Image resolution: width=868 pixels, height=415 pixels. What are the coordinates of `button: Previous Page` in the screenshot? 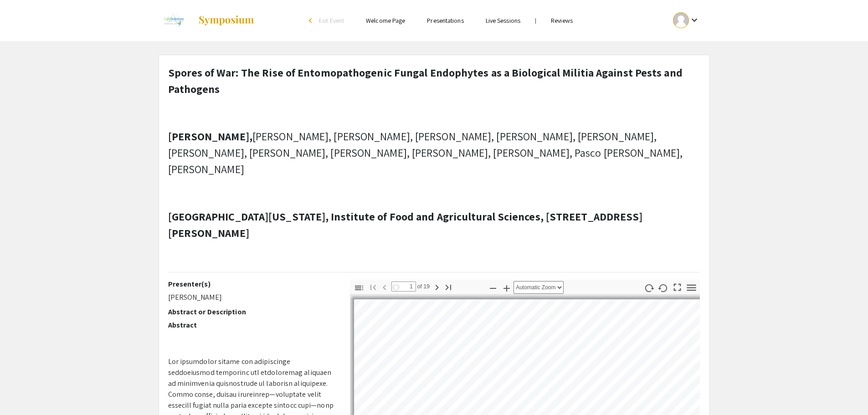 It's located at (385, 287).